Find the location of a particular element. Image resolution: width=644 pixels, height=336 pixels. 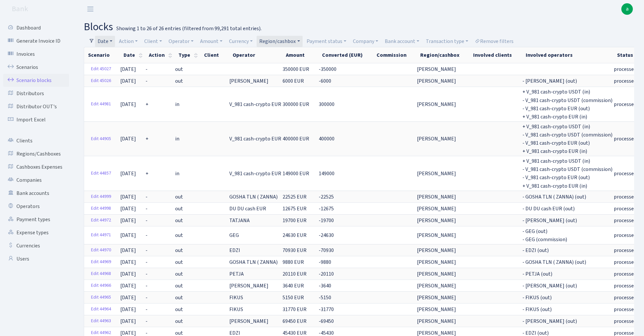

th: Action : activate to sort column ascending is located at coordinates (160, 55).